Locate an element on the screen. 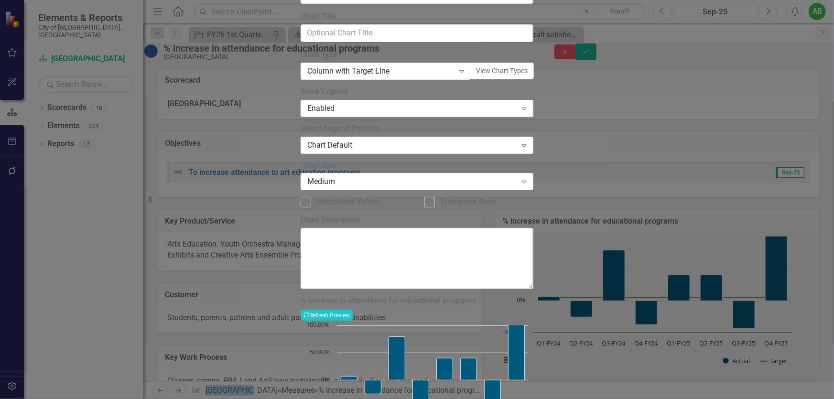 Image resolution: width=834 pixels, height=399 pixels. label: Chart Size is located at coordinates (417, 165).